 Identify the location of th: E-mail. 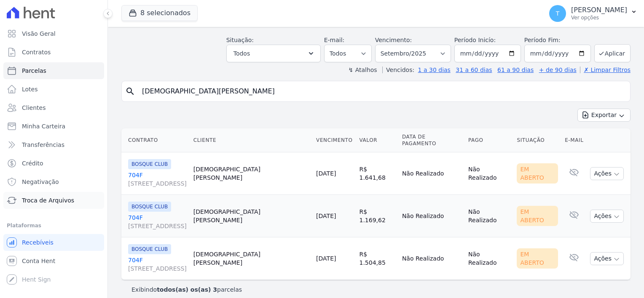
(574, 140).